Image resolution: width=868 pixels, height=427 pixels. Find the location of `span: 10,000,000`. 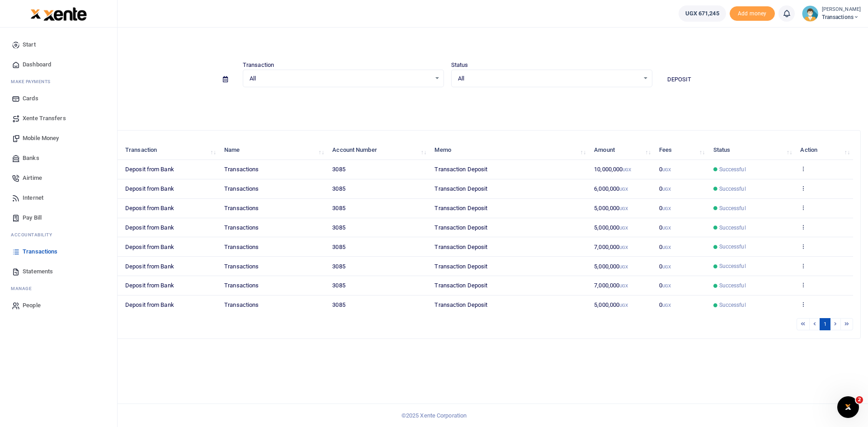

span: 10,000,000 is located at coordinates (613, 169).